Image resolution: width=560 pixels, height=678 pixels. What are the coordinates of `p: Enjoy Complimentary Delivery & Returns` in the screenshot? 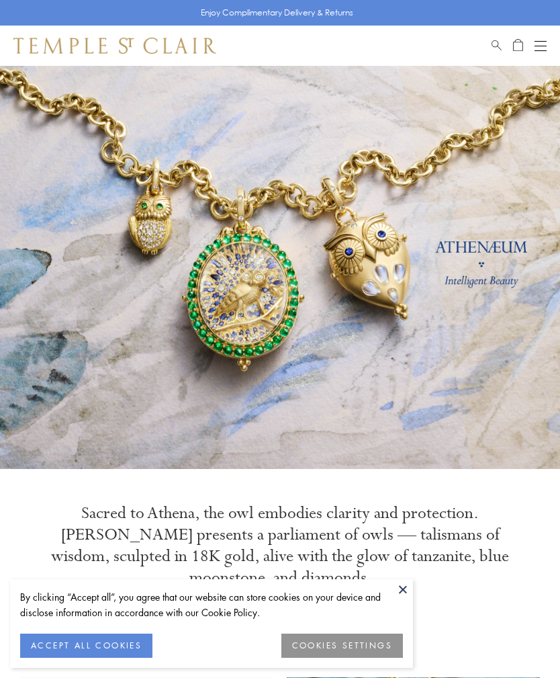 It's located at (277, 13).